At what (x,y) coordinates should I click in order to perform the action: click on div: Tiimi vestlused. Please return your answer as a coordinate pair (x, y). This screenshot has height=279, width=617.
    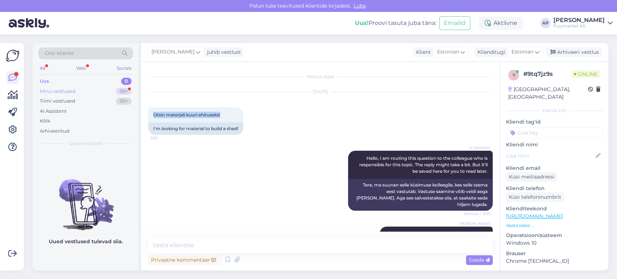
    Looking at the image, I should click on (57, 101).